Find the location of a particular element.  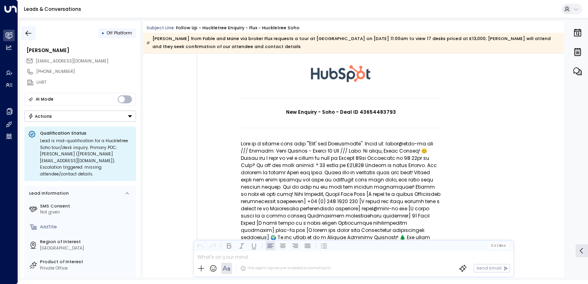

span: hello@flux-hq.com is located at coordinates (72, 61).